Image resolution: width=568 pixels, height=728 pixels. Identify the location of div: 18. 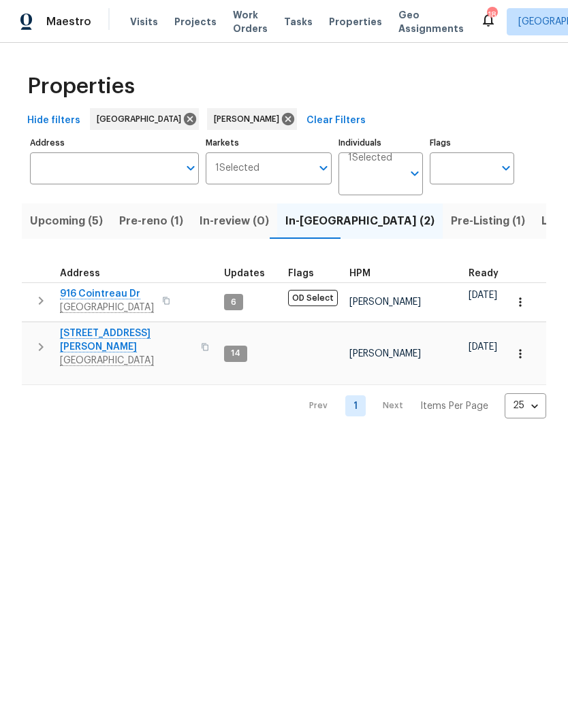
(491, 15).